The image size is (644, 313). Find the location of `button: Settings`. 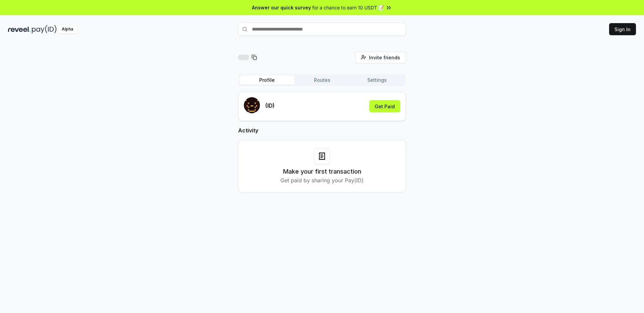

button: Settings is located at coordinates (377, 80).